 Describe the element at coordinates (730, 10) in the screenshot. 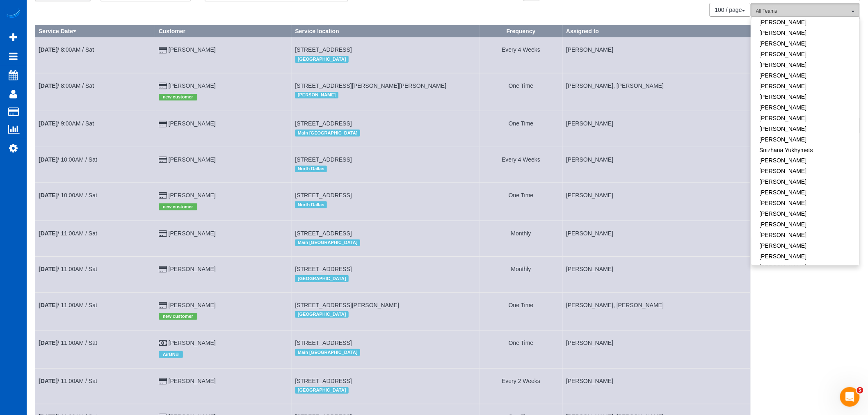

I see `button: 100 / page` at that location.